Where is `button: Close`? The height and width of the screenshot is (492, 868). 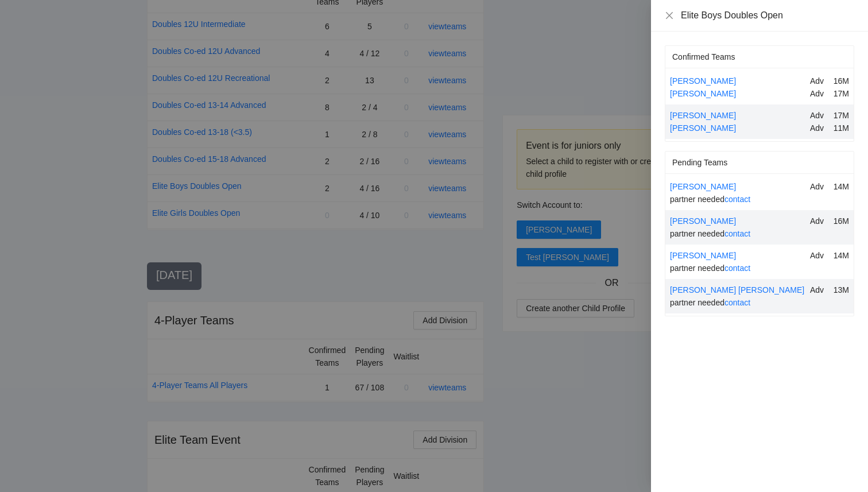 button: Close is located at coordinates (669, 15).